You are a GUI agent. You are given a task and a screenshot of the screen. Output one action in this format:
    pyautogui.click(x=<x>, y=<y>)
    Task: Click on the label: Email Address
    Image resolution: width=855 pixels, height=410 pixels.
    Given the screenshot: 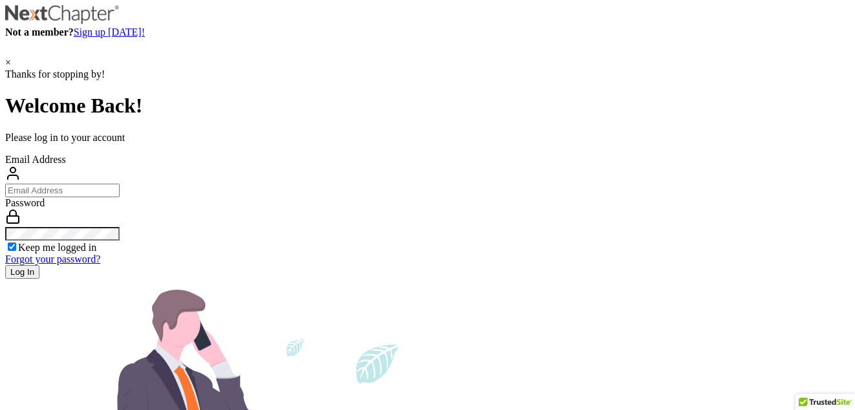 What is the action you would take?
    pyautogui.click(x=36, y=159)
    